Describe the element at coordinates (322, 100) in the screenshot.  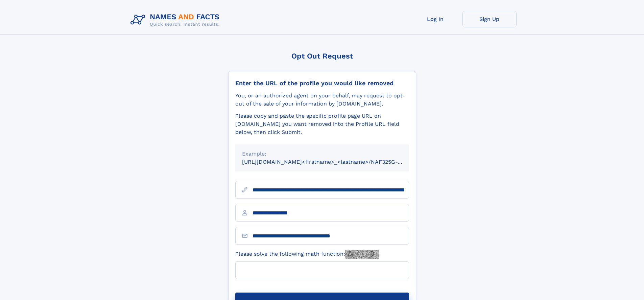
I see `div: You, or an authorized agent on your behalf, may request to opt-out of the sale of your informatio...` at that location.